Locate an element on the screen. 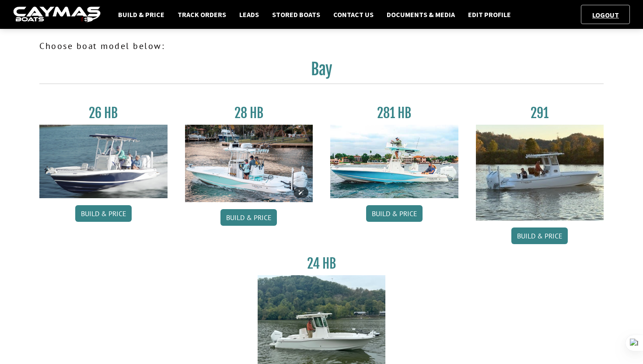 Image resolution: width=643 pixels, height=364 pixels. a: Leads is located at coordinates (249, 15).